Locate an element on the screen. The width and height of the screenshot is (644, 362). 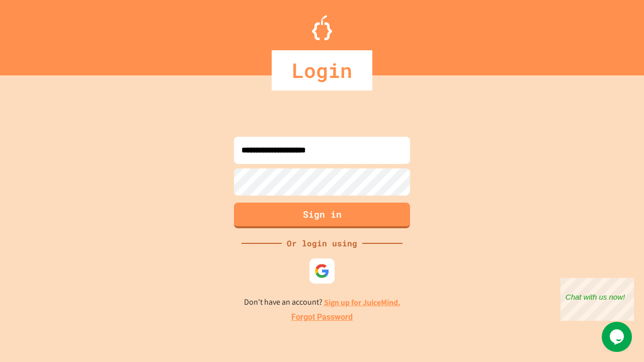
div: Login is located at coordinates (322, 70).